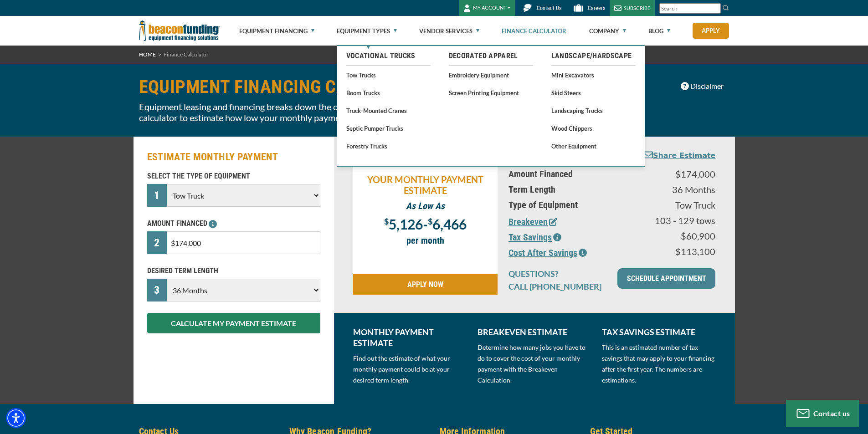 This screenshot has width=868, height=434. Describe the element at coordinates (680, 156) in the screenshot. I see `button: Share Estimate` at that location.